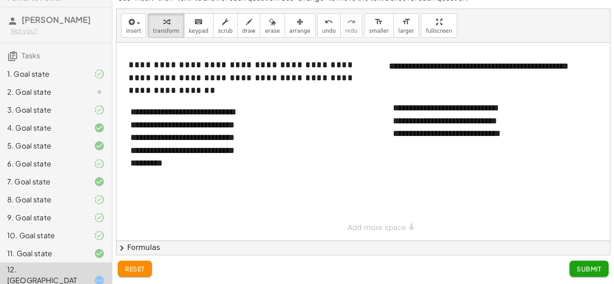  I want to click on button: transform, so click(166, 26).